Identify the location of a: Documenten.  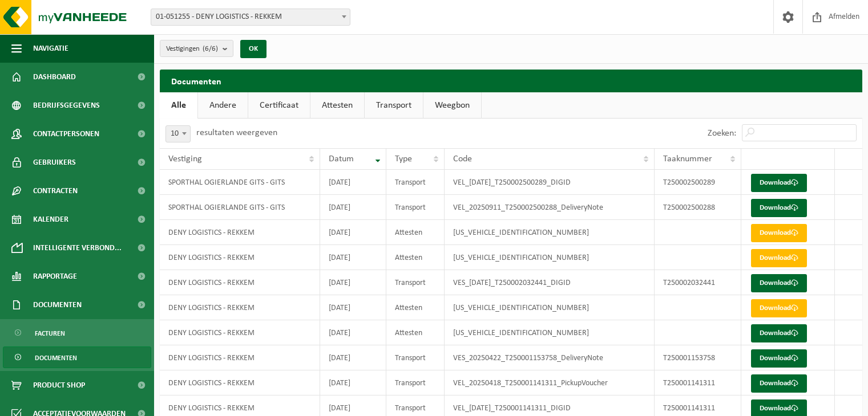
(77, 357).